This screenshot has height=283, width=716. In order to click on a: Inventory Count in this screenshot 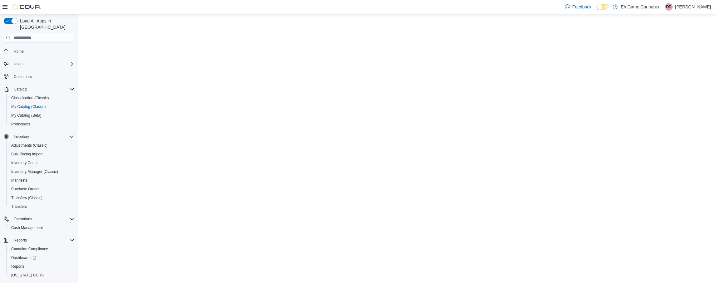, I will do `click(24, 163)`.